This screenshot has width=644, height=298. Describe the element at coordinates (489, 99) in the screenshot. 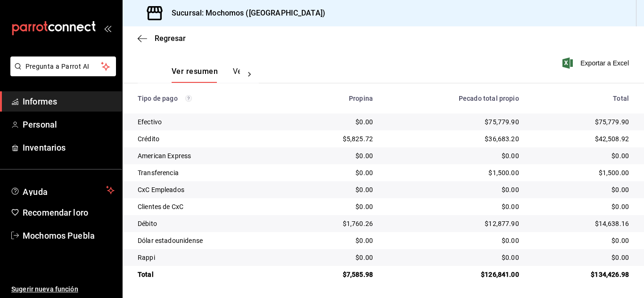

I see `font: Pecado total propio` at that location.